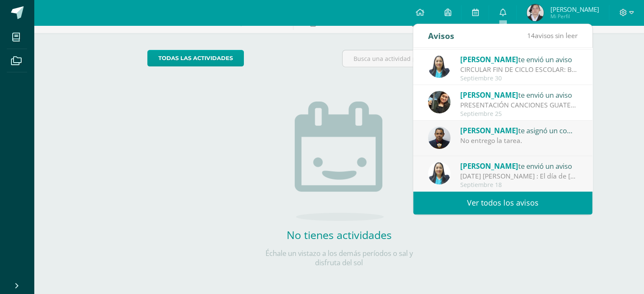 This screenshot has height=294, width=644. Describe the element at coordinates (574, 16) in the screenshot. I see `span: Mi Perfil` at that location.